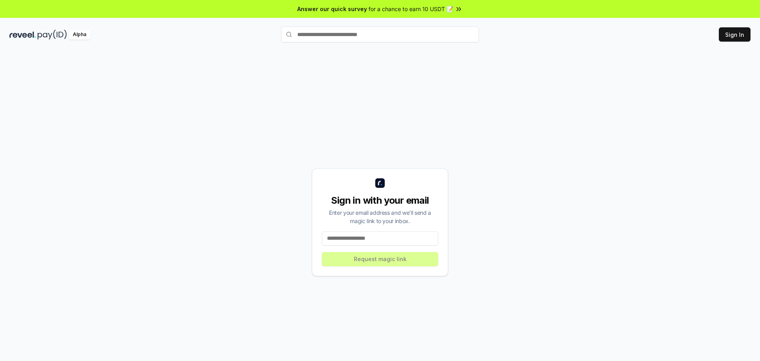  Describe the element at coordinates (80, 34) in the screenshot. I see `div: Alpha` at that location.